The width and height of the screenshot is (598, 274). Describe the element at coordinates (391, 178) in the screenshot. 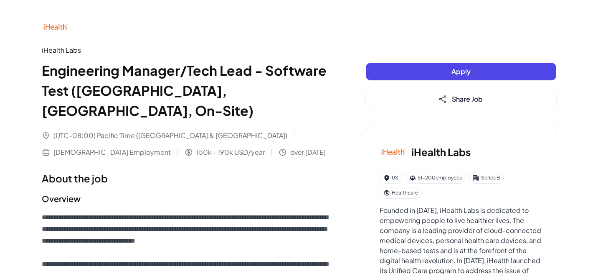

I see `div: US` at that location.